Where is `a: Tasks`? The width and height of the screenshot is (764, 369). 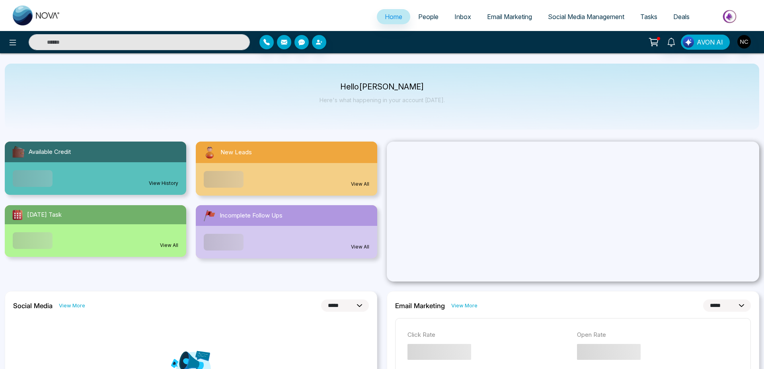 a: Tasks is located at coordinates (648, 17).